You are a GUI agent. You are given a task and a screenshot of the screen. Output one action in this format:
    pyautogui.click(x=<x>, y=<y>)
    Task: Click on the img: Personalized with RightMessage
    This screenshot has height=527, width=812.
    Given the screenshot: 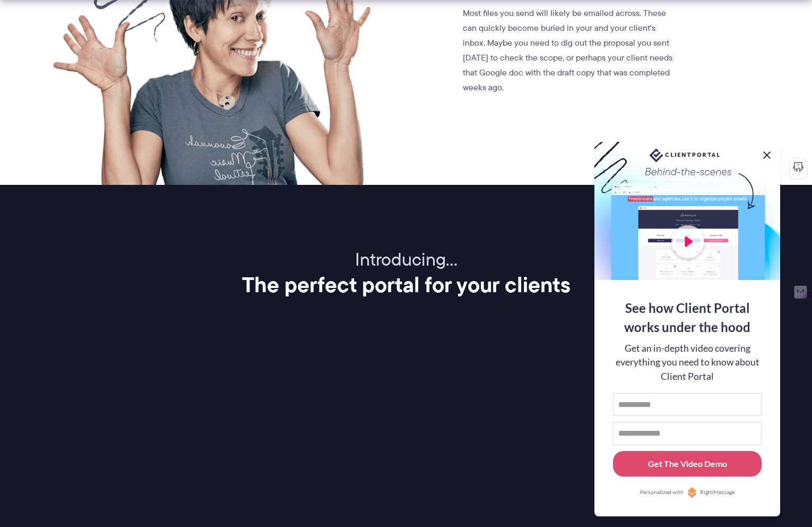 What is the action you would take?
    pyautogui.click(x=692, y=493)
    